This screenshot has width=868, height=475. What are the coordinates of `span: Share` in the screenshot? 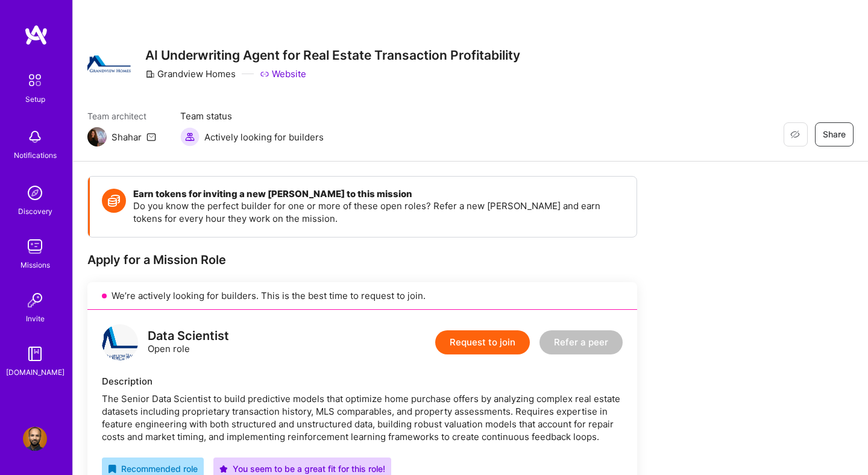 It's located at (835, 134).